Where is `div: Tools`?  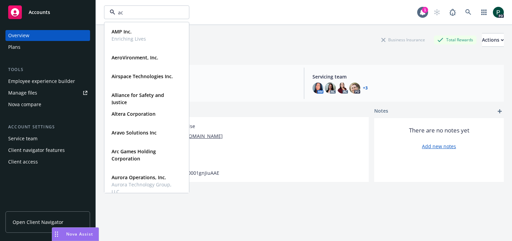
div: Tools is located at coordinates (48, 70).